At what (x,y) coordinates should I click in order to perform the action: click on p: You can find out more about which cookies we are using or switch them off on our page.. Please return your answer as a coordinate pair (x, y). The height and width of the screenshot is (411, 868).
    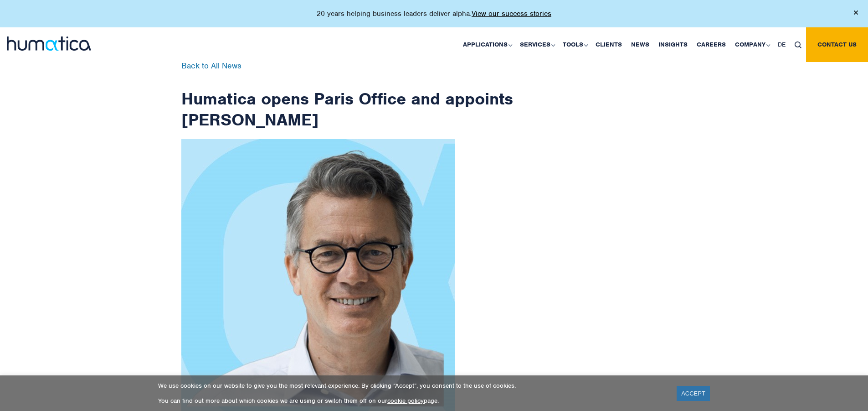
    Looking at the image, I should click on (411, 400).